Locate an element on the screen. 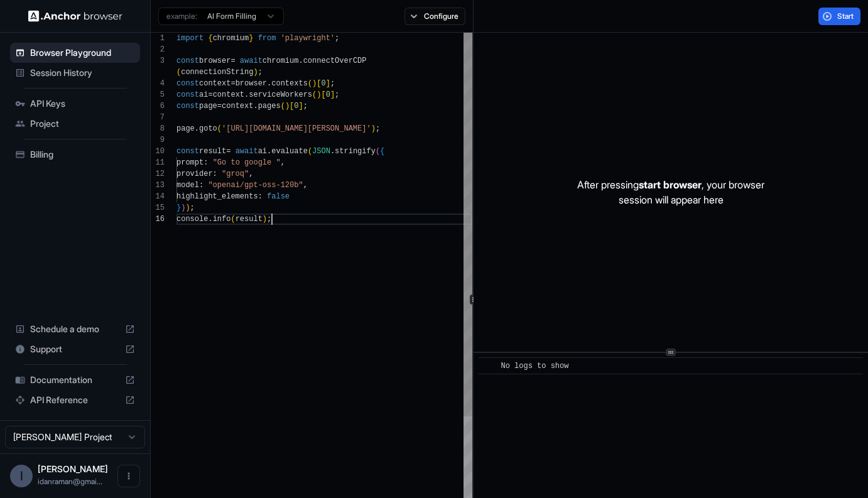 This screenshot has height=498, width=868. span: page is located at coordinates (186, 129).